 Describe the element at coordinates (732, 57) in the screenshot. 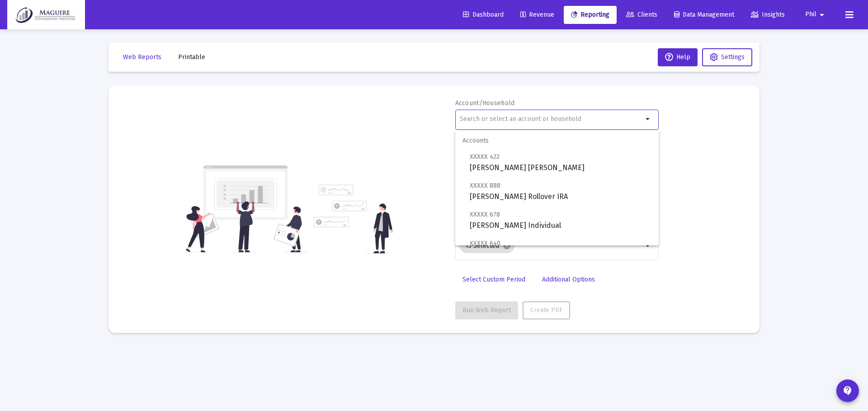

I see `span: Settings` at that location.